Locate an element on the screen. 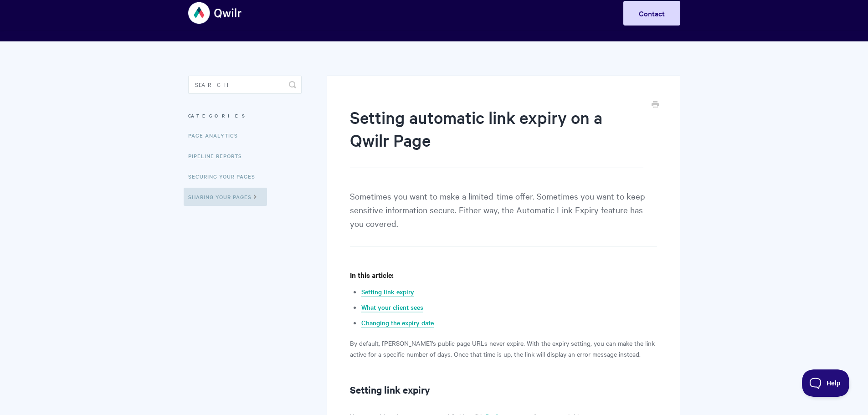 The width and height of the screenshot is (868, 415). h2: Setting link expiry is located at coordinates (503, 390).